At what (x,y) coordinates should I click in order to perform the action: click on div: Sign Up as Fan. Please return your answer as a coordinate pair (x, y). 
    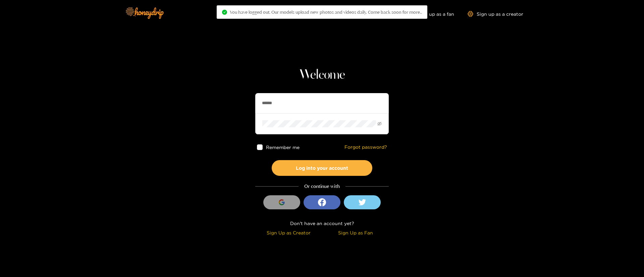
    Looking at the image, I should click on (355, 232).